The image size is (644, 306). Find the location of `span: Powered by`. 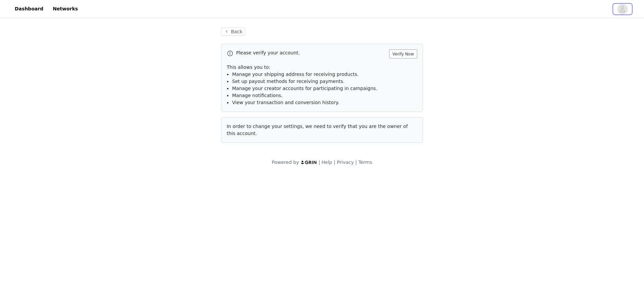

span: Powered by is located at coordinates (285, 162).